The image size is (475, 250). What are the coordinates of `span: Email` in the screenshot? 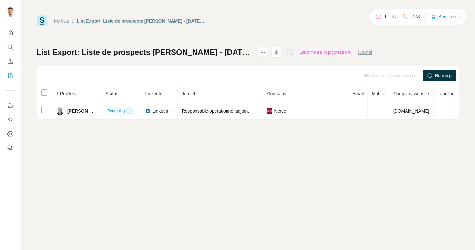 It's located at (357, 94).